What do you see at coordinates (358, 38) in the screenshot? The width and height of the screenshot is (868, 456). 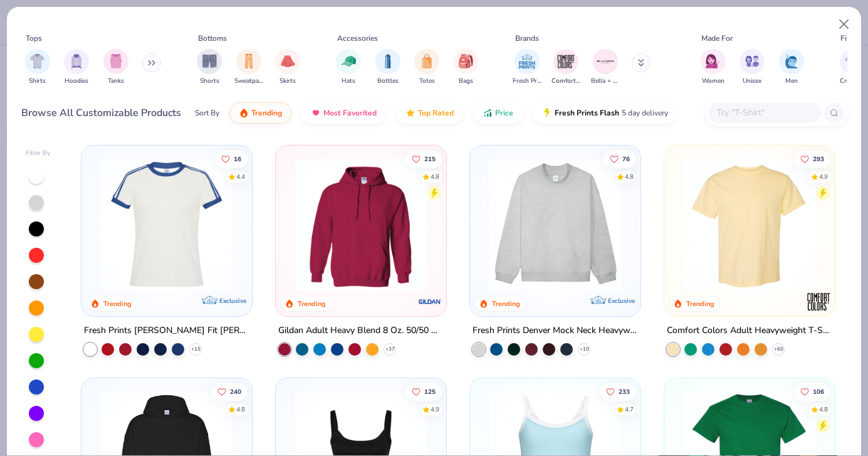 I see `div: Accessories` at bounding box center [358, 38].